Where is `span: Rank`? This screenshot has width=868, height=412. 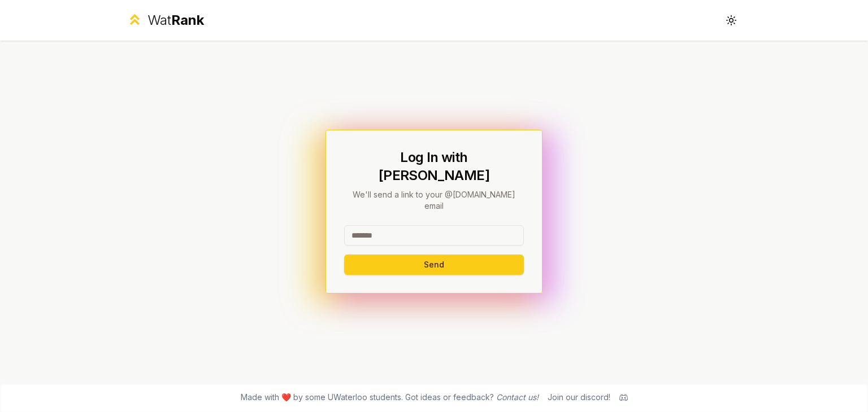 span: Rank is located at coordinates (188, 20).